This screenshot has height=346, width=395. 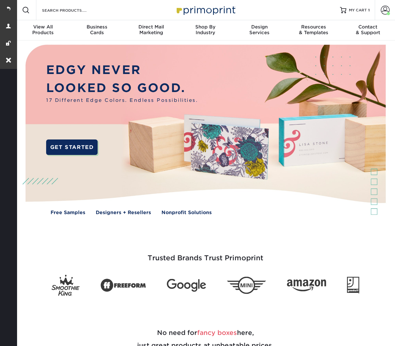 I want to click on p: EDGY NEVER, so click(x=122, y=70).